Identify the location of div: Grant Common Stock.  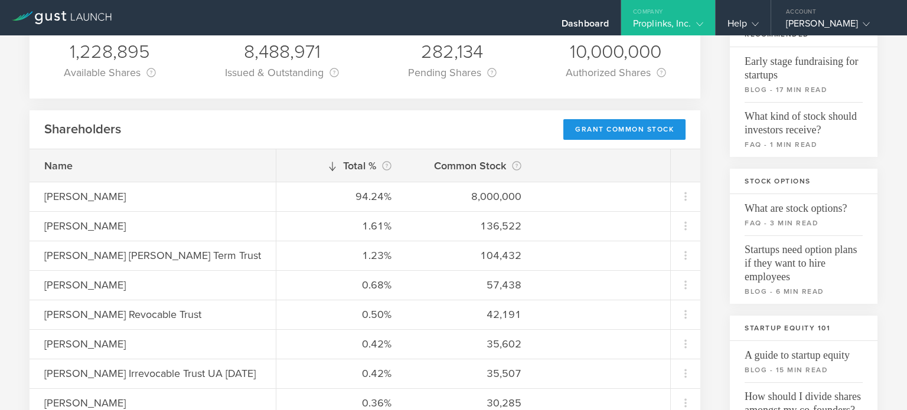
(624, 129).